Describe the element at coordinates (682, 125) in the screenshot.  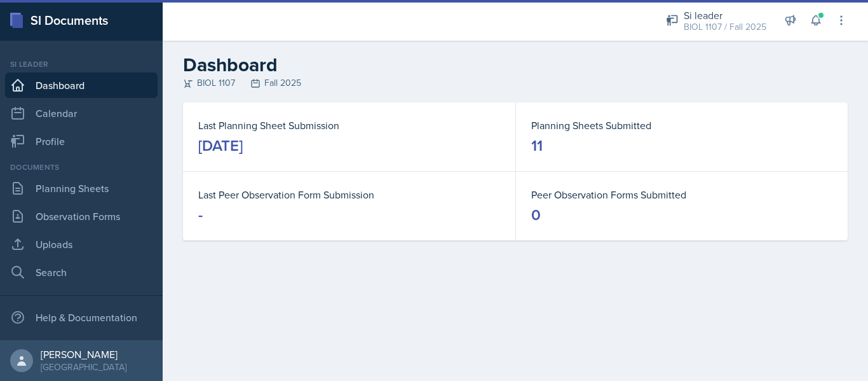
I see `dt: Planning Sheets Submitted` at that location.